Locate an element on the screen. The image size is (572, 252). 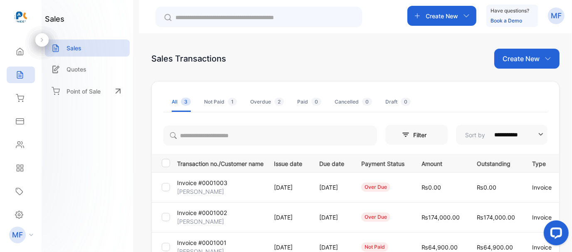
div: Not Paid is located at coordinates (220, 102).